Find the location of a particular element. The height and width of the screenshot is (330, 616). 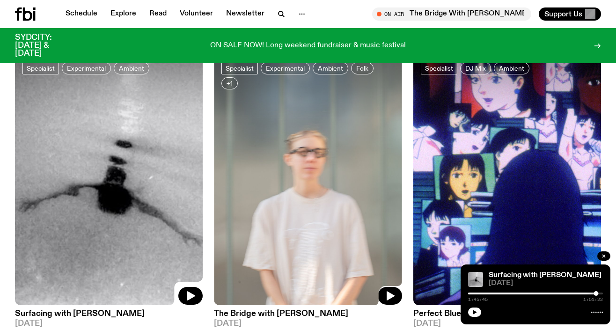

span: Folk is located at coordinates (362, 68).